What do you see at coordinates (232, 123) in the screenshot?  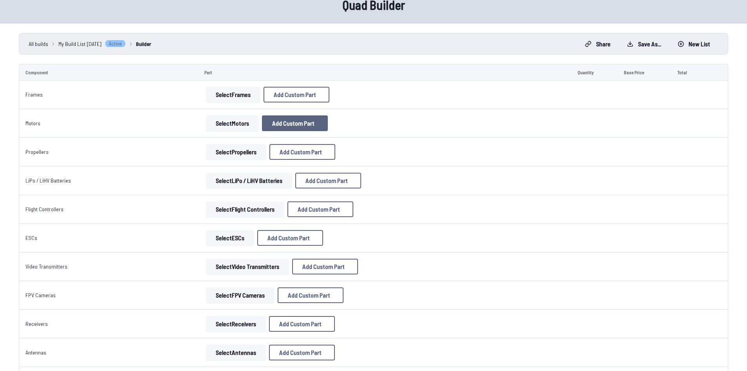 I see `button: SelectMotors` at bounding box center [232, 123].